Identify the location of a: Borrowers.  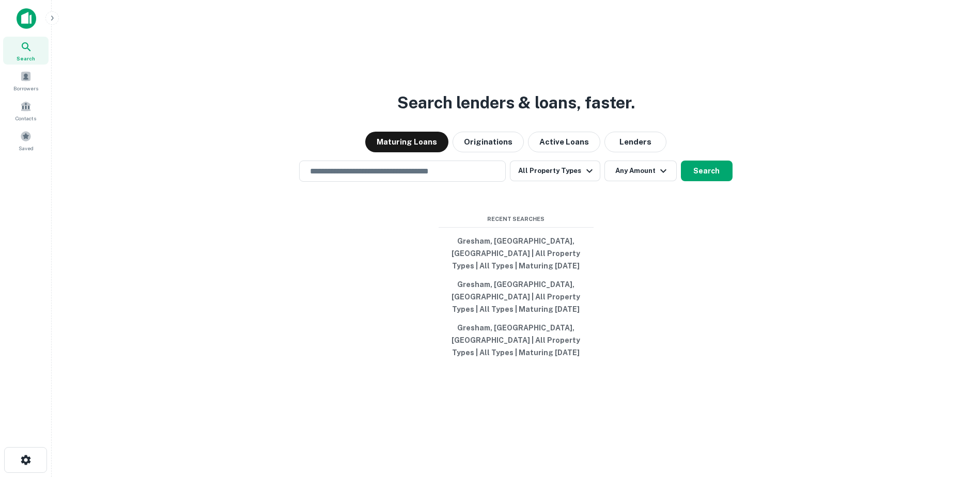
(26, 80).